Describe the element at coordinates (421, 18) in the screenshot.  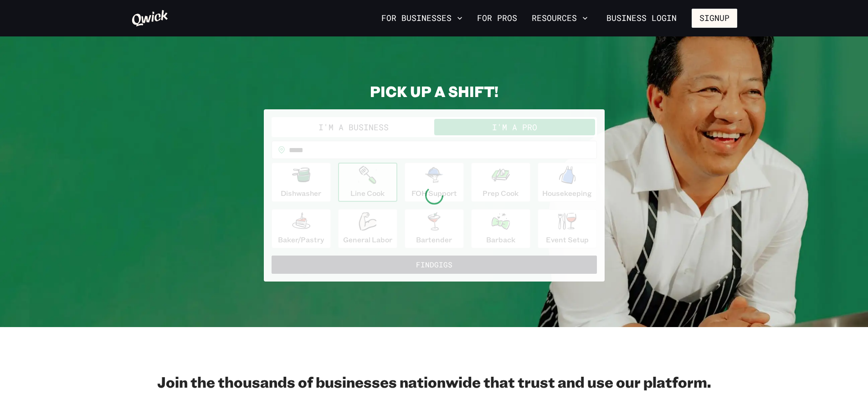
I see `button: For Businesses` at that location.